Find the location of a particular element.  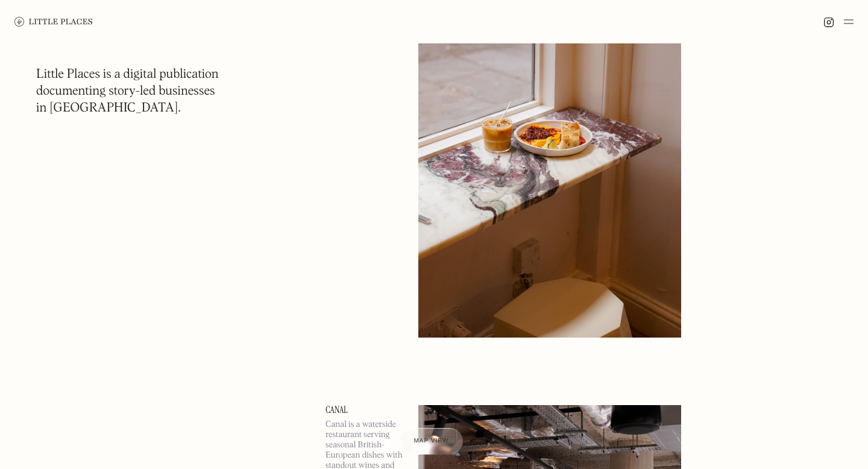

span: Map view is located at coordinates (432, 441).